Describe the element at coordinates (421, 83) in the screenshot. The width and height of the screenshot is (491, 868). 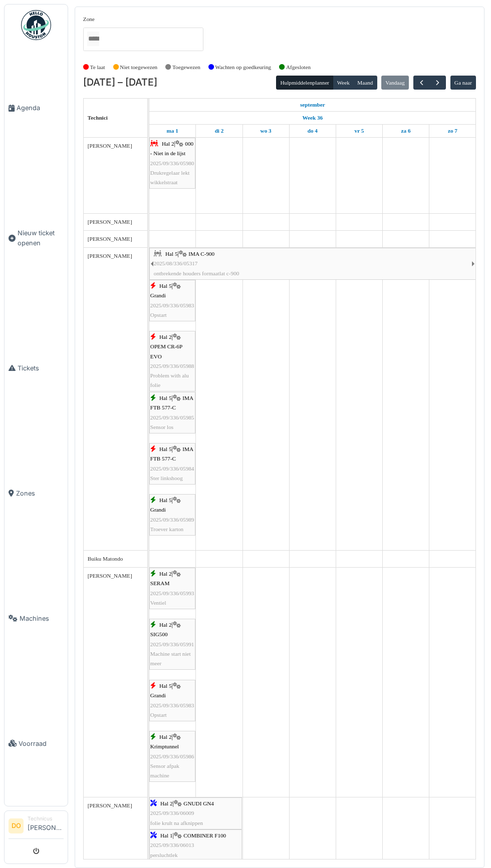
I see `button: Vorige` at that location.